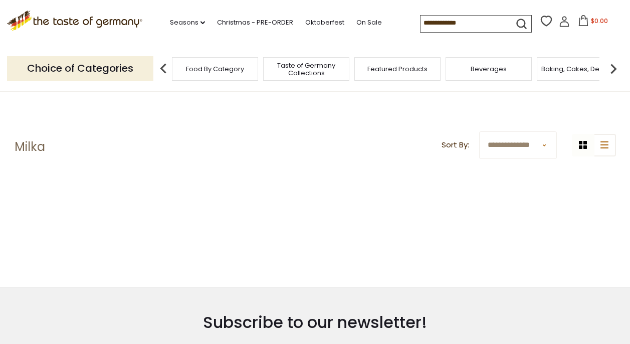 This screenshot has height=344, width=630. Describe the element at coordinates (215, 69) in the screenshot. I see `span: Food By Category` at that location.